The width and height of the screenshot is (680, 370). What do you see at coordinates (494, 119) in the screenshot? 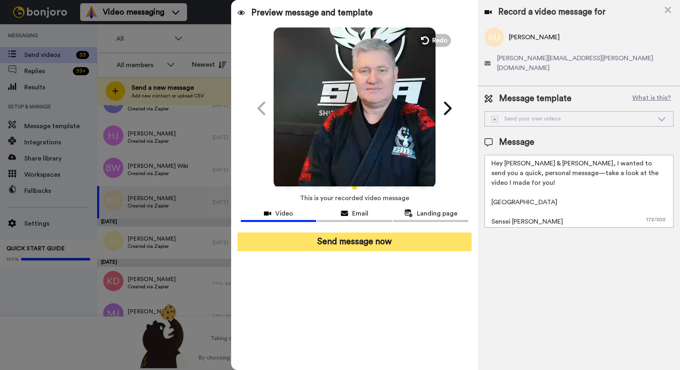
I see `img: demo-template.svg` at bounding box center [494, 119].